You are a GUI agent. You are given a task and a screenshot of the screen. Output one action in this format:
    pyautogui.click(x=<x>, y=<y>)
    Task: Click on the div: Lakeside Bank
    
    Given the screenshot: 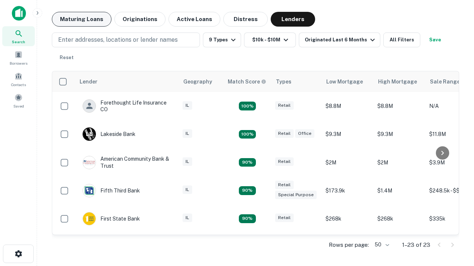 What is the action you would take?
    pyautogui.click(x=109, y=134)
    